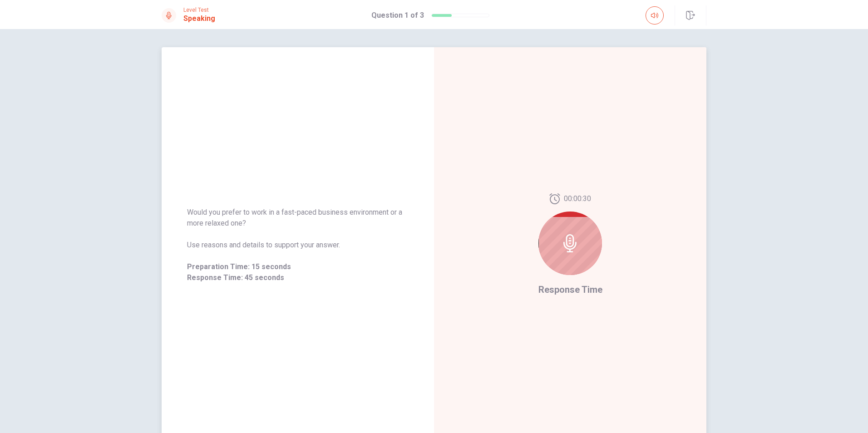 This screenshot has height=433, width=868. I want to click on span: Would you prefer to work in a fast-paced business environment or a more relaxed one?, so click(298, 217).